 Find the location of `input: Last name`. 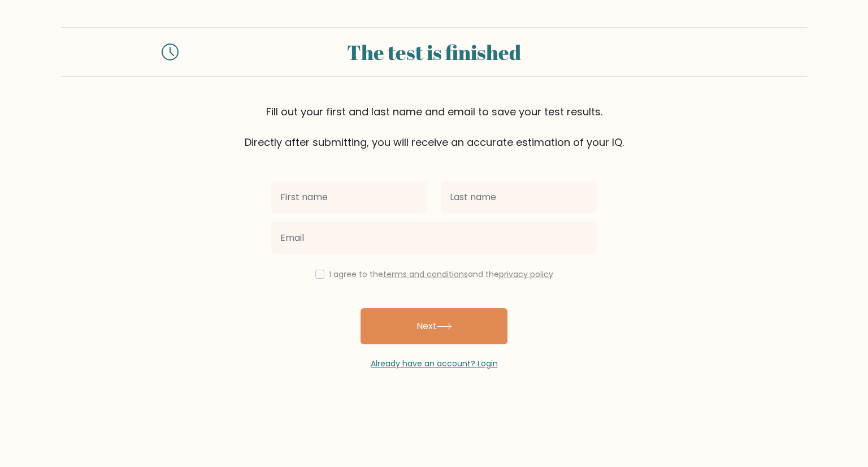

input: Last name is located at coordinates (519, 197).